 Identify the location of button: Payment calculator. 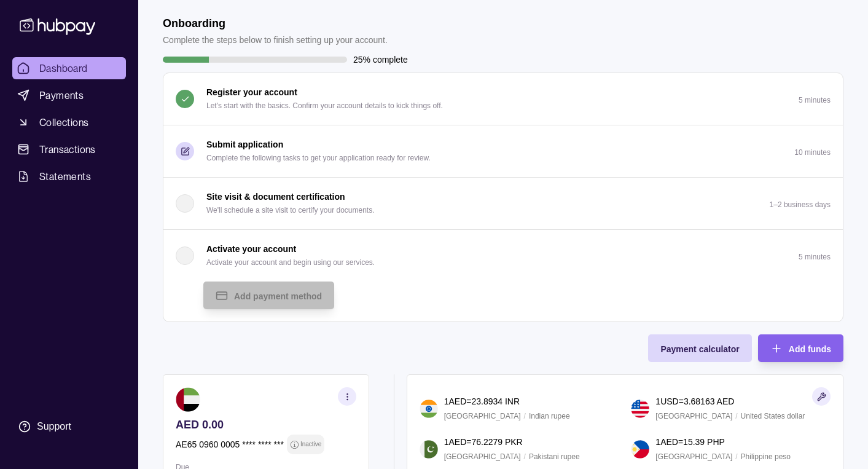
(700, 348).